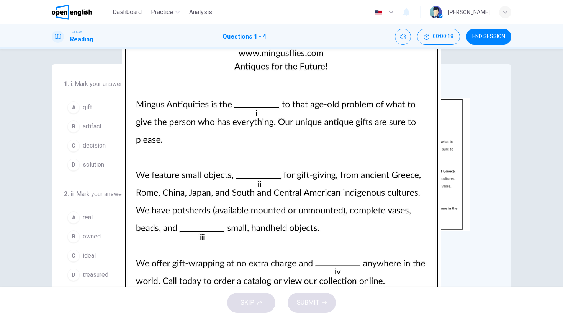  Describe the element at coordinates (127, 12) in the screenshot. I see `span: Dashboard` at that location.